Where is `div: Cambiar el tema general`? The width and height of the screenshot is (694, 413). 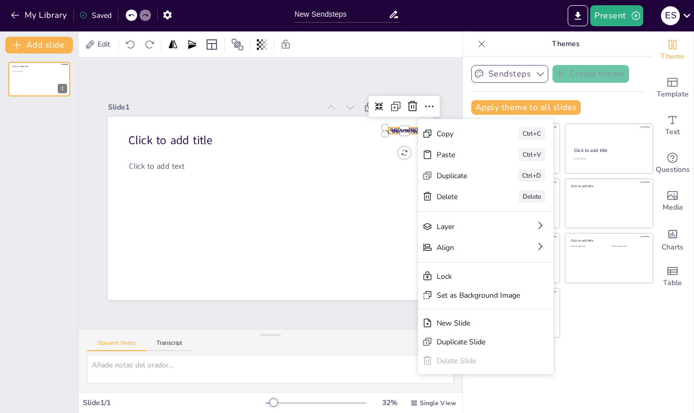 div: Cambiar el tema general is located at coordinates (672, 50).